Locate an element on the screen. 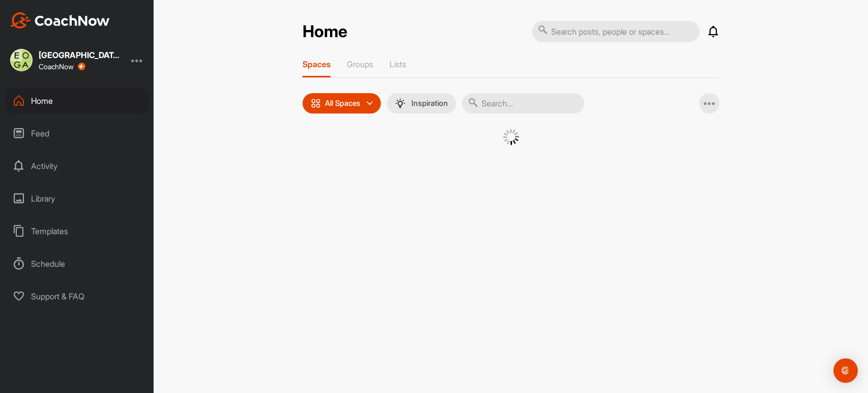 This screenshot has height=393, width=868. p: All Spaces is located at coordinates (343, 103).